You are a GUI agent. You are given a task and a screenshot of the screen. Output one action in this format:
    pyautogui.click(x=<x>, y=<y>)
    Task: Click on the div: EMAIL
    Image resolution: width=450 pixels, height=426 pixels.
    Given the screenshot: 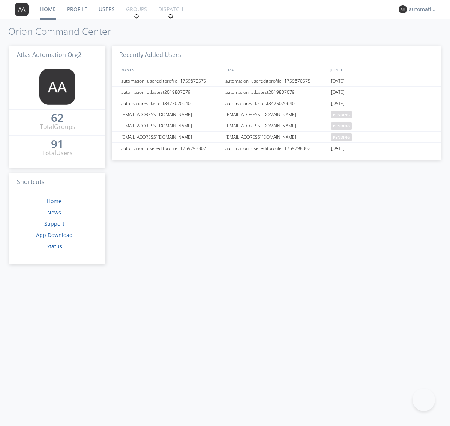 What is the action you would take?
    pyautogui.click(x=276, y=69)
    